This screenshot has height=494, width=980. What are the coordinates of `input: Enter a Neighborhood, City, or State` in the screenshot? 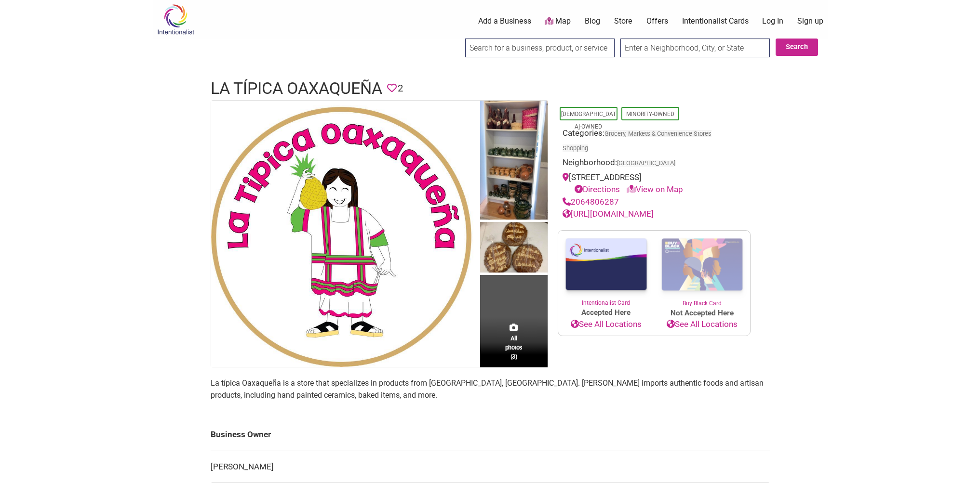 It's located at (695, 48).